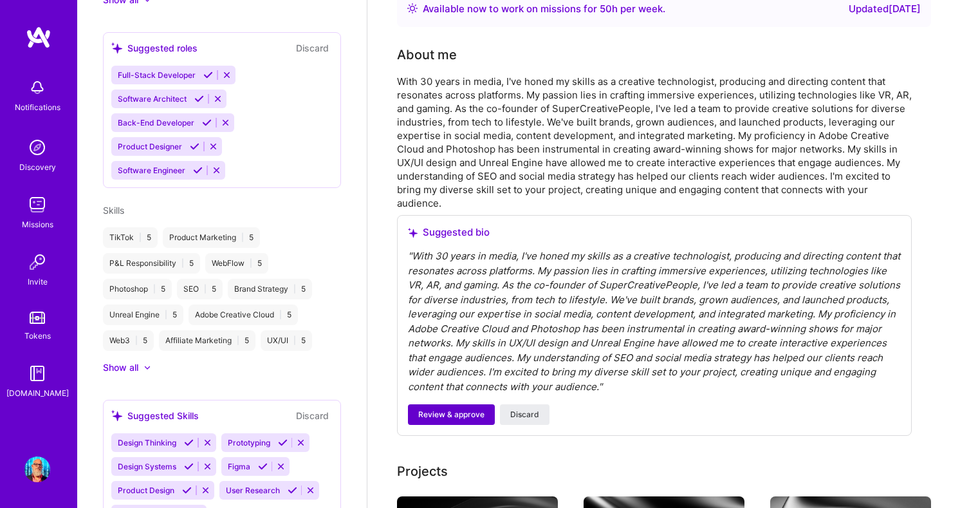  I want to click on button: Review & approve, so click(451, 414).